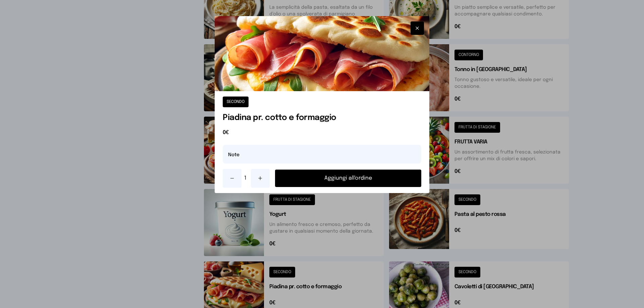  What do you see at coordinates (322, 54) in the screenshot?
I see `img: Piadina pr. cotto e formaggio` at bounding box center [322, 54].